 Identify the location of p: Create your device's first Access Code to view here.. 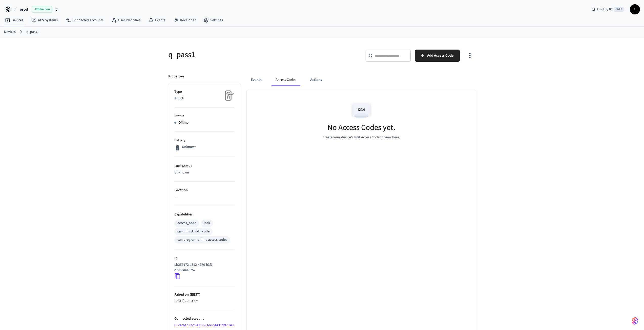
(361, 137).